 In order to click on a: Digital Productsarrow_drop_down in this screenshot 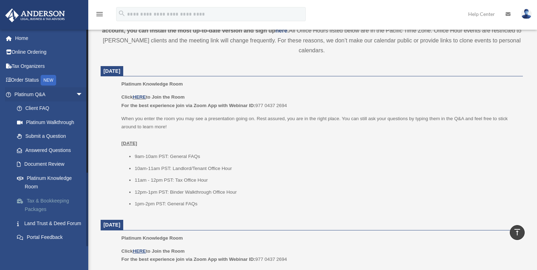, I will do `click(49, 251)`.